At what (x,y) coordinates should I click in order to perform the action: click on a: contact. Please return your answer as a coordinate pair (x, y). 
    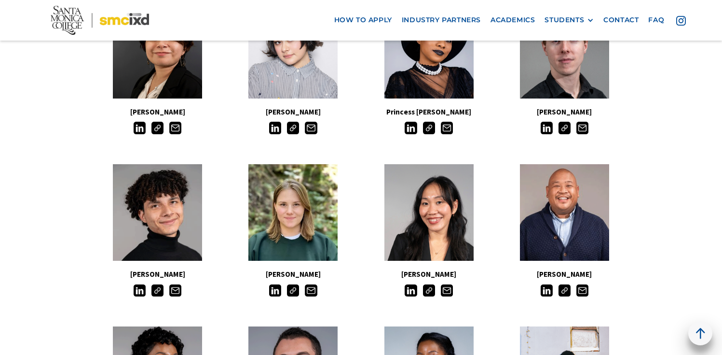
    Looking at the image, I should click on (621, 20).